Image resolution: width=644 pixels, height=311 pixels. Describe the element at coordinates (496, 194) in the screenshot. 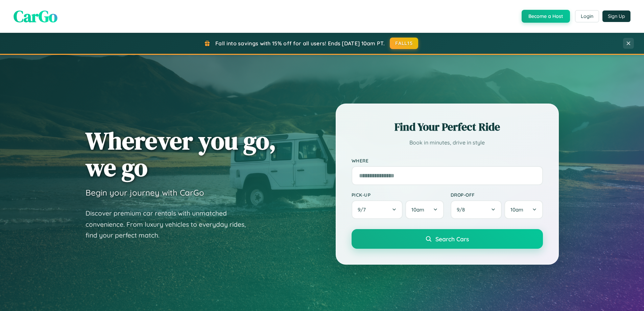

I see `label: Drop-off` at that location.